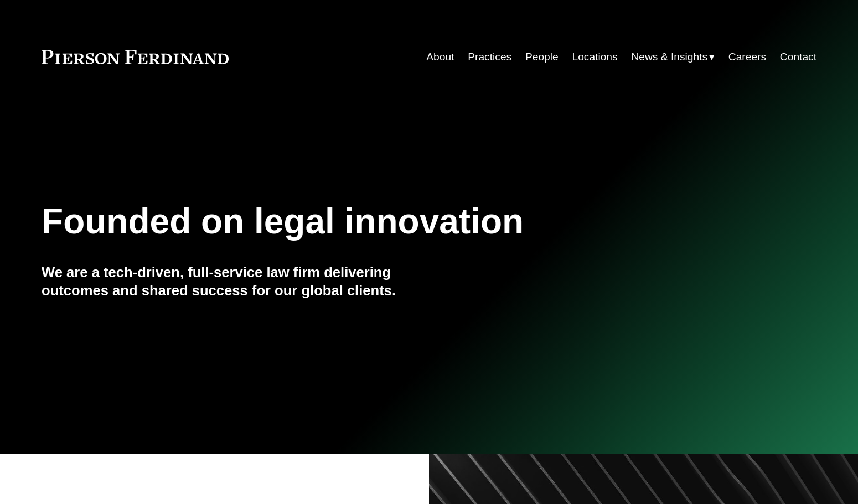  Describe the element at coordinates (542, 57) in the screenshot. I see `a: People` at that location.